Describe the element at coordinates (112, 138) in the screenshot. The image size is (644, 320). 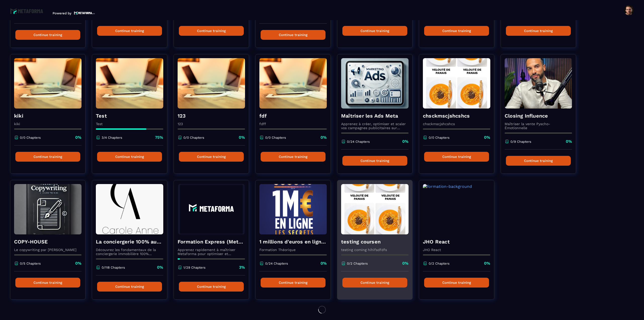
I see `p: 3/4 Chapters` at that location.